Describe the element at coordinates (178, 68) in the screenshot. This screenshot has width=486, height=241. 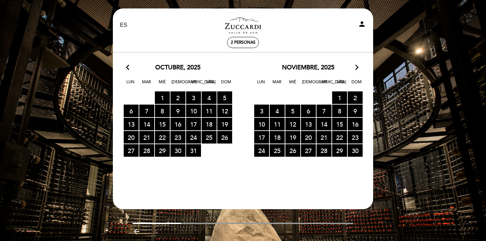
I see `span: octubre, 2025` at that location.